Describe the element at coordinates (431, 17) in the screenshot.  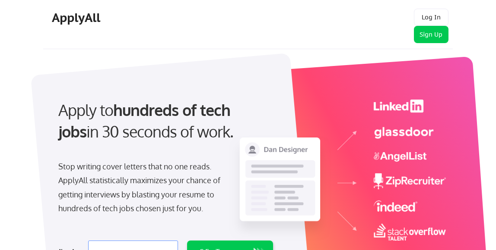
I see `button: Log In` at that location.